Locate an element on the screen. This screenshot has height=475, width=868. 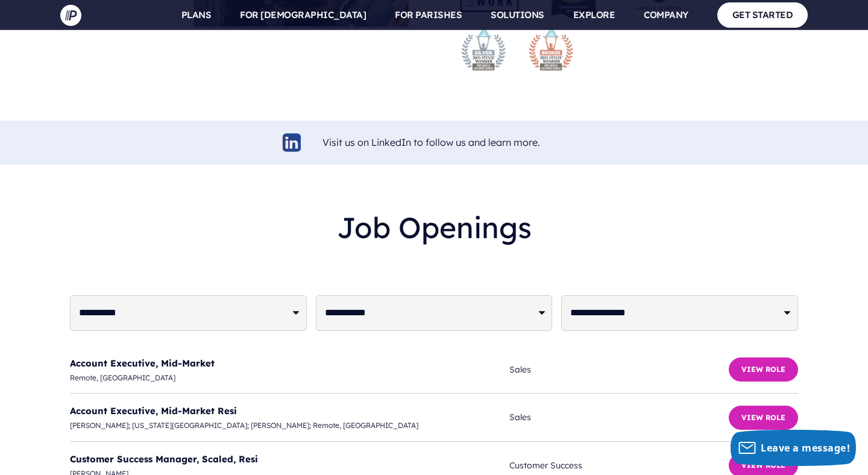
a: Customer Success Manager, Scaled, Resi is located at coordinates (164, 459).